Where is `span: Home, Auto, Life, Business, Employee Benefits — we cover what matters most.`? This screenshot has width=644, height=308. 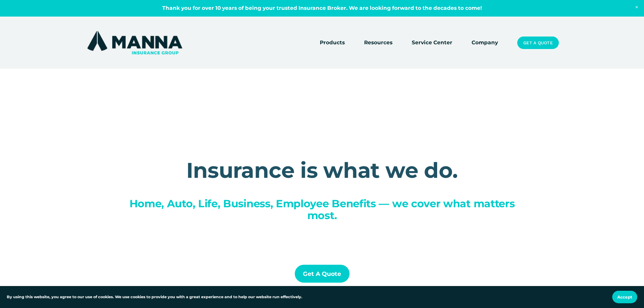
span: Home, Auto, Life, Business, Employee Benefits — we cover what matters most. is located at coordinates (324, 209).